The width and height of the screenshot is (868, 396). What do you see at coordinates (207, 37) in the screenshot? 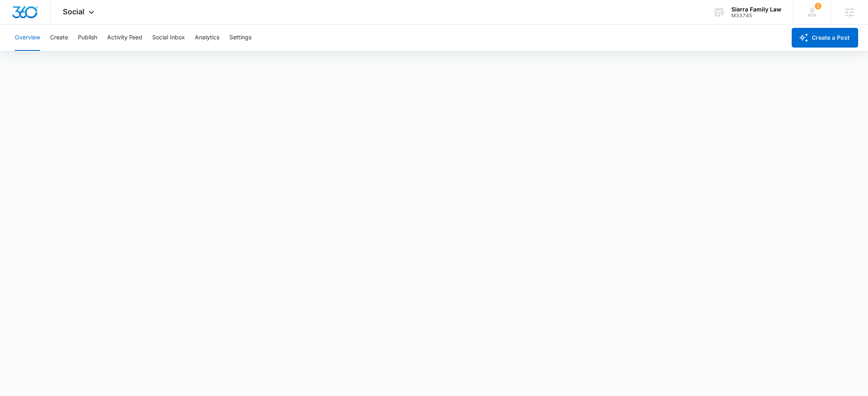
I see `button: Analytics` at bounding box center [207, 37].